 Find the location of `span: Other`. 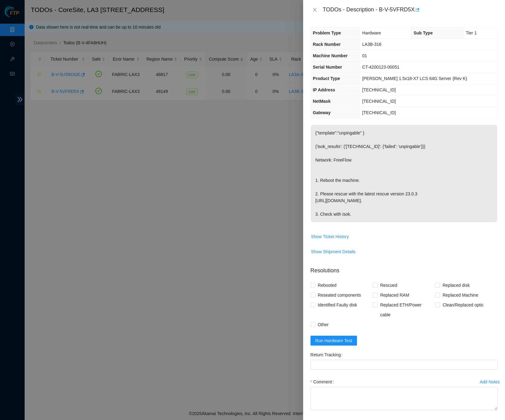

span: Other is located at coordinates (323, 324).